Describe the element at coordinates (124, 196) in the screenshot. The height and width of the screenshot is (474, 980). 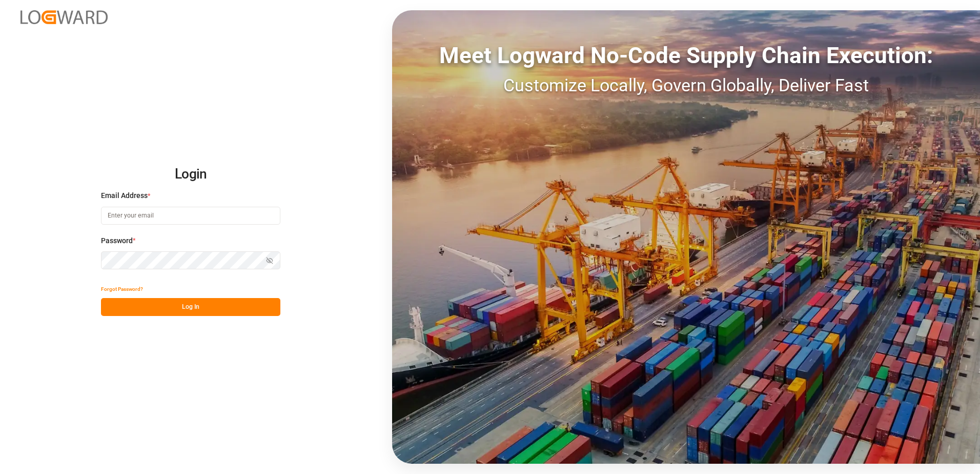
I see `span: Email Address` at that location.